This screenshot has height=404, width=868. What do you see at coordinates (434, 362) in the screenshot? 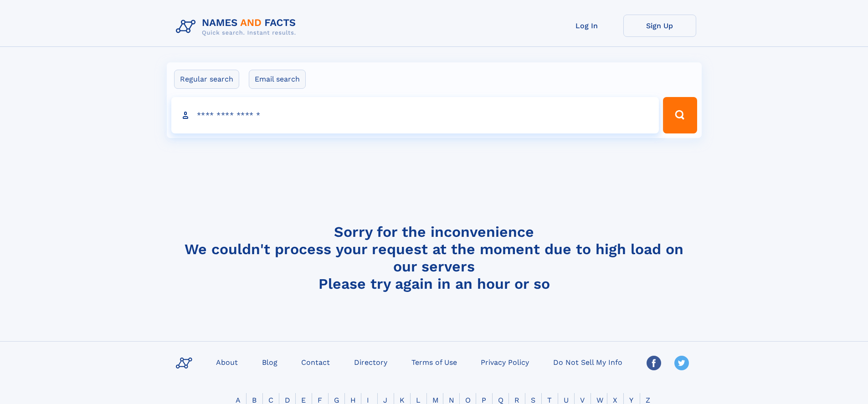
I see `a: Terms of Use` at bounding box center [434, 362].